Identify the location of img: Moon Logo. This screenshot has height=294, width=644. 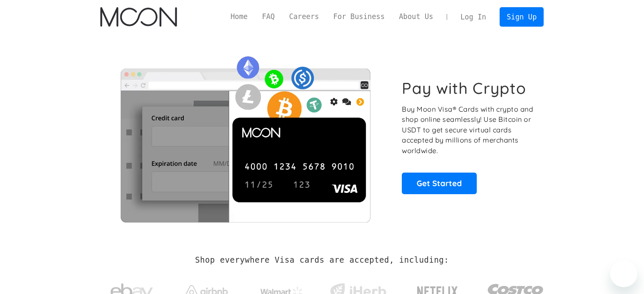
(139, 17).